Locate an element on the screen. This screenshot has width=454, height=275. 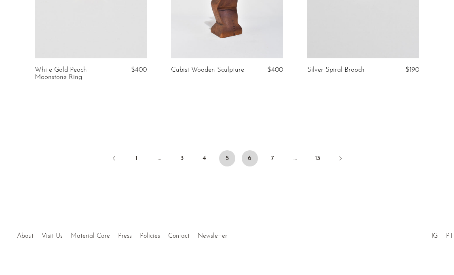
a: 13 is located at coordinates (318, 158).